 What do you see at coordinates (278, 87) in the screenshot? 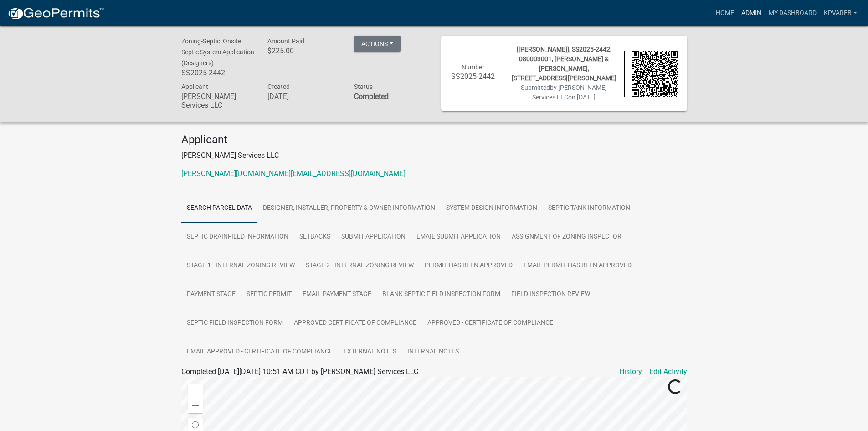
I see `span: Created` at bounding box center [278, 87].